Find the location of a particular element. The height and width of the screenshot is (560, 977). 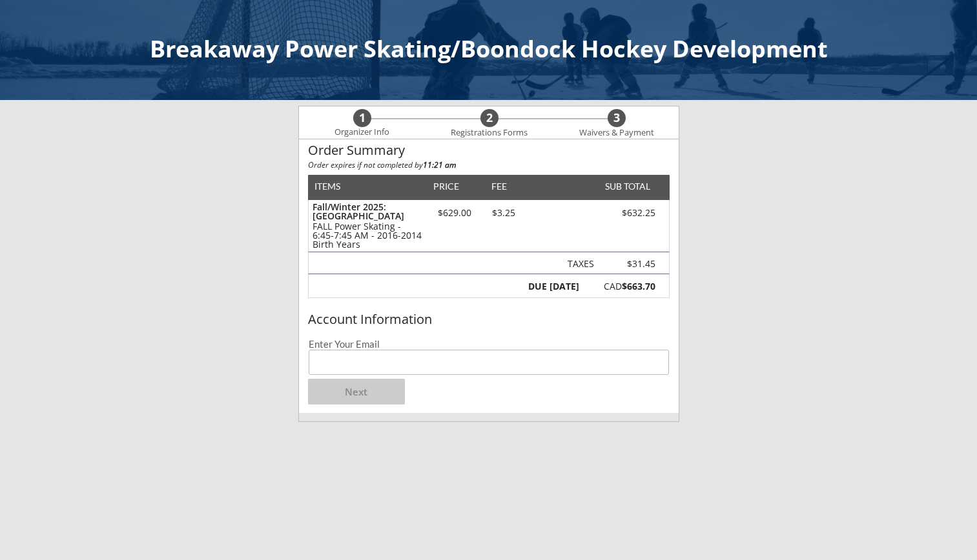

div: $31.45 is located at coordinates (630, 263).